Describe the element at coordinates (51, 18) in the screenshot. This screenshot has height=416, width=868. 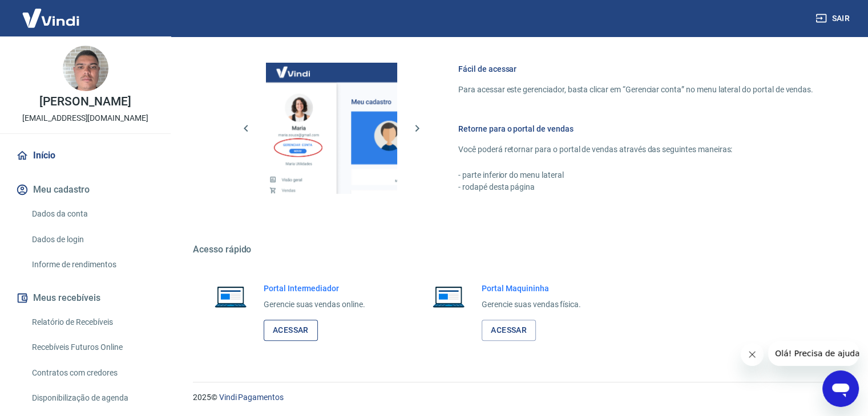
I see `img: Vindi` at that location.